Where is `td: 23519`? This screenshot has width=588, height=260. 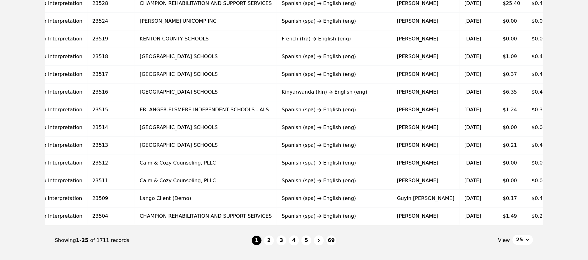 td: 23519 is located at coordinates (111, 39).